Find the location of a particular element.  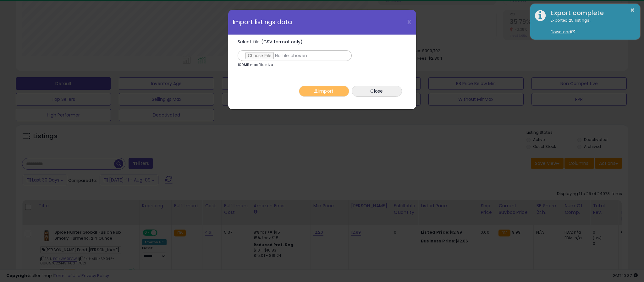

span: Import listings data is located at coordinates (263, 22).